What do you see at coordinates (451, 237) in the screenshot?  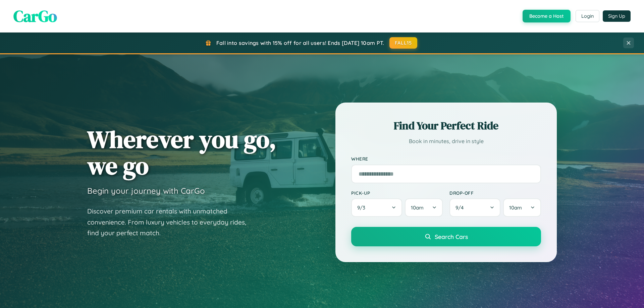 I see `span: Search Cars` at bounding box center [451, 237].